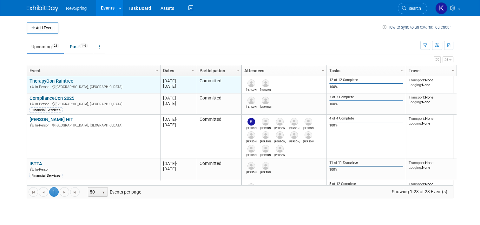  What do you see at coordinates (280, 141) in the screenshot?
I see `div: David McCullough` at bounding box center [280, 141].